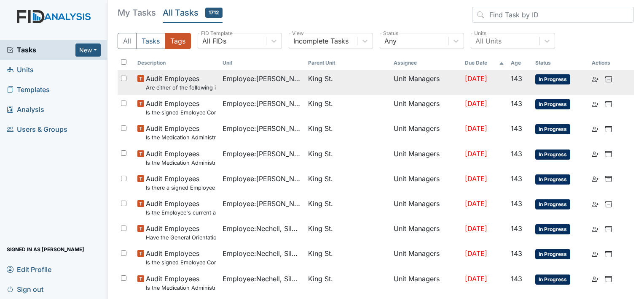  Describe the element at coordinates (181, 208) in the screenshot. I see `span: Audit Employees Is the Employee's current annual Performance Evaluation on file?` at that location.